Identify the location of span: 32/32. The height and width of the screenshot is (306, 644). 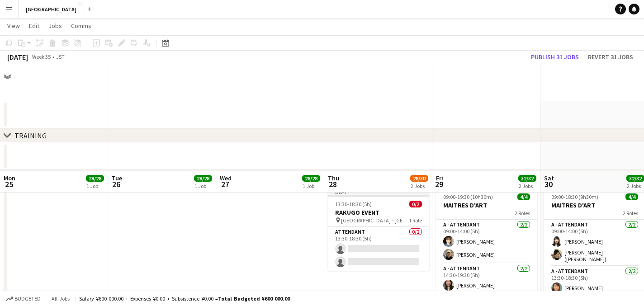
(527, 178).